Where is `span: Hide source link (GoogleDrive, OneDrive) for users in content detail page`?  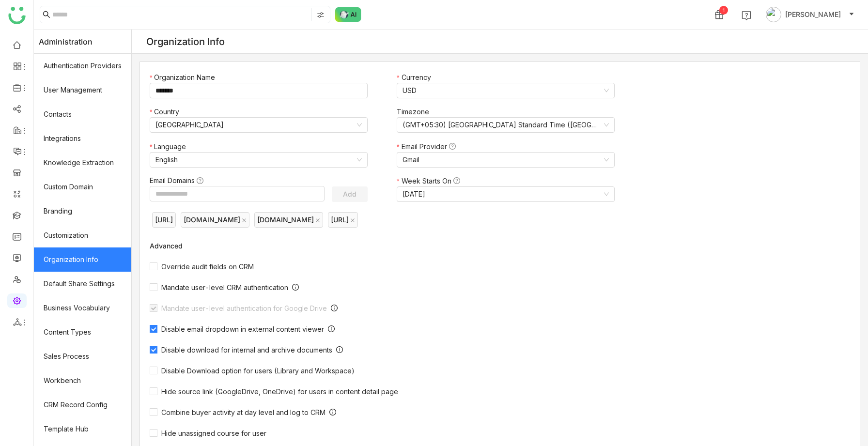 span: Hide source link (GoogleDrive, OneDrive) for users in content detail page is located at coordinates (280, 391).